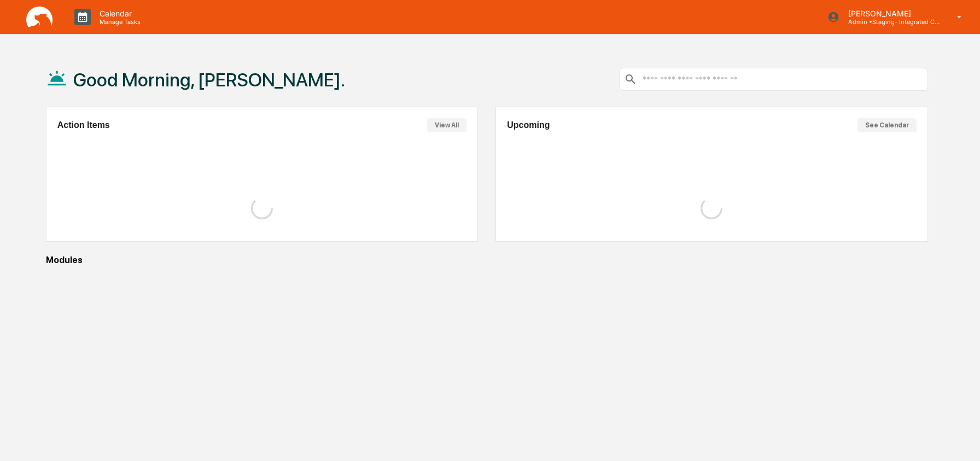  Describe the element at coordinates (118, 13) in the screenshot. I see `p: Calendar` at that location.